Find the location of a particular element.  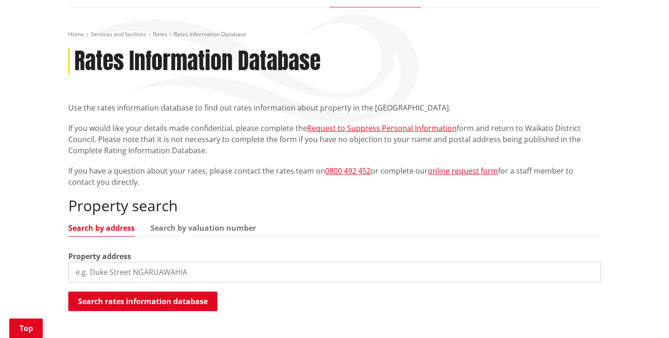

h1: Rates Information Database is located at coordinates (197, 61).